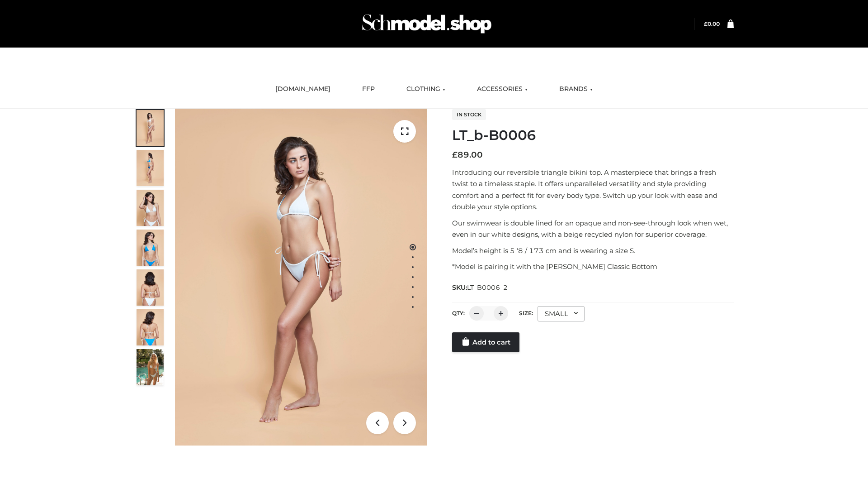  What do you see at coordinates (593, 135) in the screenshot?
I see `h1: LT_b-B0006` at bounding box center [593, 135].